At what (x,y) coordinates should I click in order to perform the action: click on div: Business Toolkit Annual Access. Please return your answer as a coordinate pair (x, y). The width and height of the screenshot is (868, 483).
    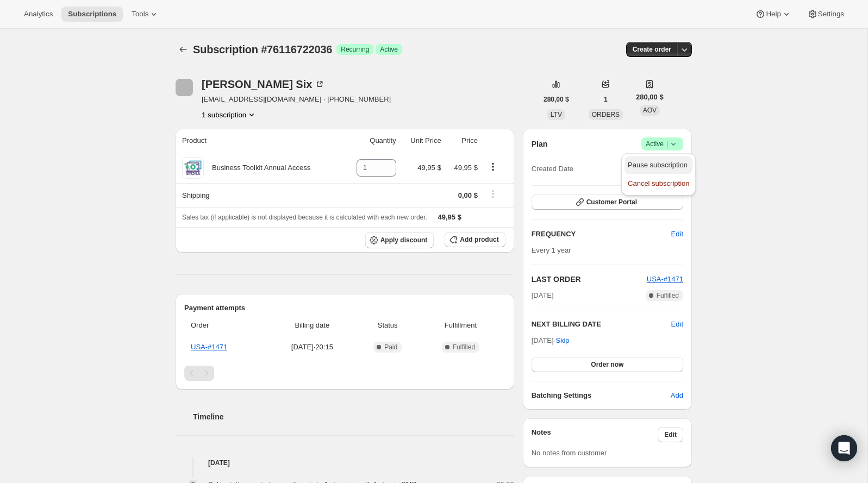
    Looking at the image, I should click on (257, 168).